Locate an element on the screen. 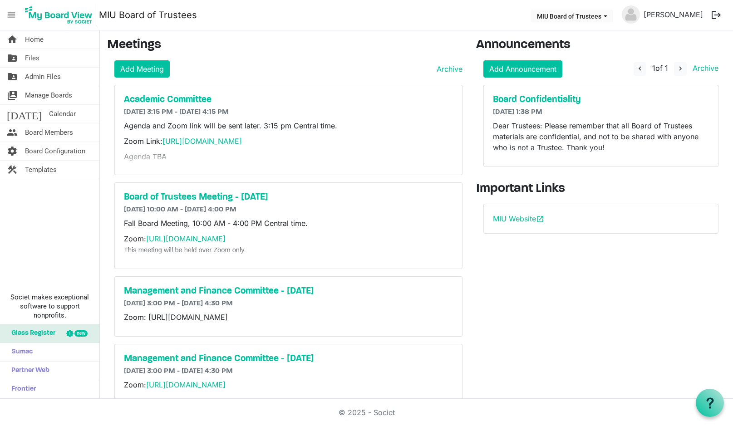 This screenshot has width=733, height=426. span: 1 is located at coordinates (653, 68).